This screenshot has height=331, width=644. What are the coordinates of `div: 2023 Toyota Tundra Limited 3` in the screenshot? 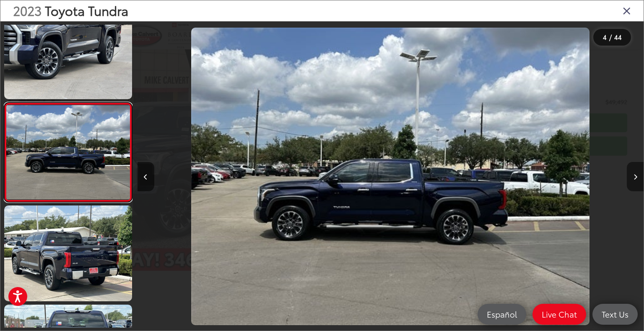 It's located at (390, 176).